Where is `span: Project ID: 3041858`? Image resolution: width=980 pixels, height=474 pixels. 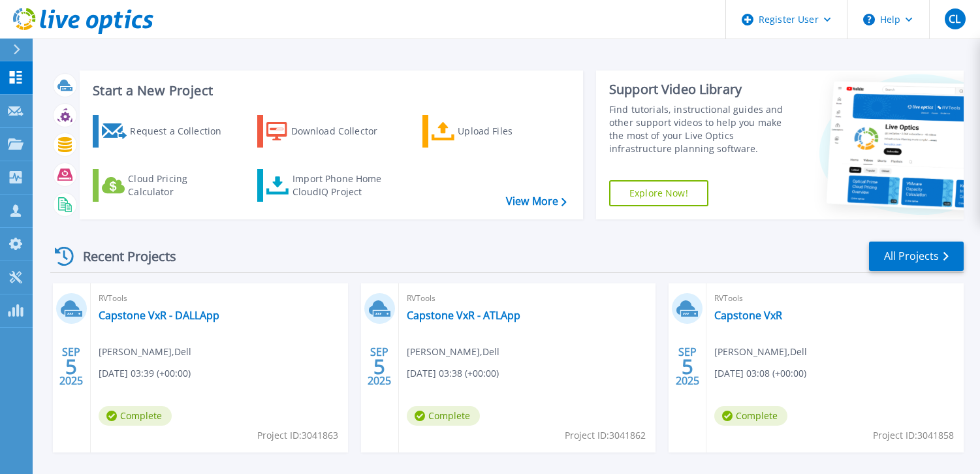 span: Project ID: 3041858 is located at coordinates (913, 436).